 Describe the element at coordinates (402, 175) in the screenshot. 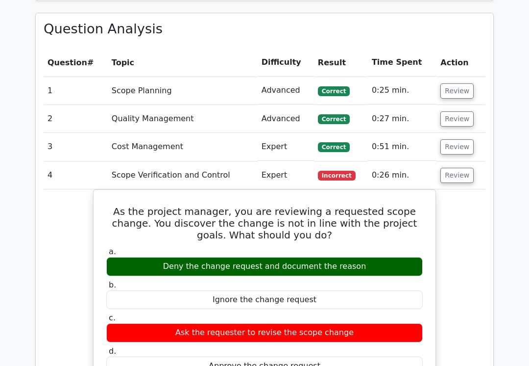

I see `td: 0:26 min.` at that location.